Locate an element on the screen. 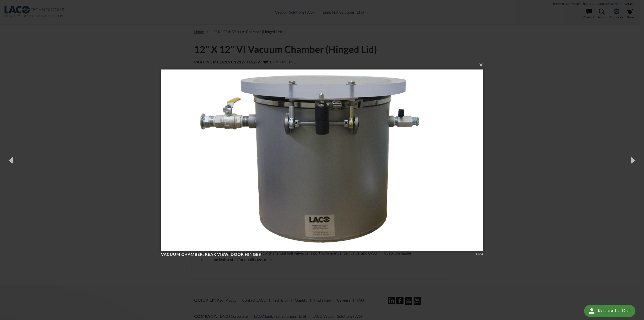 The image size is (644, 320). div: 4 of 4 is located at coordinates (479, 254).